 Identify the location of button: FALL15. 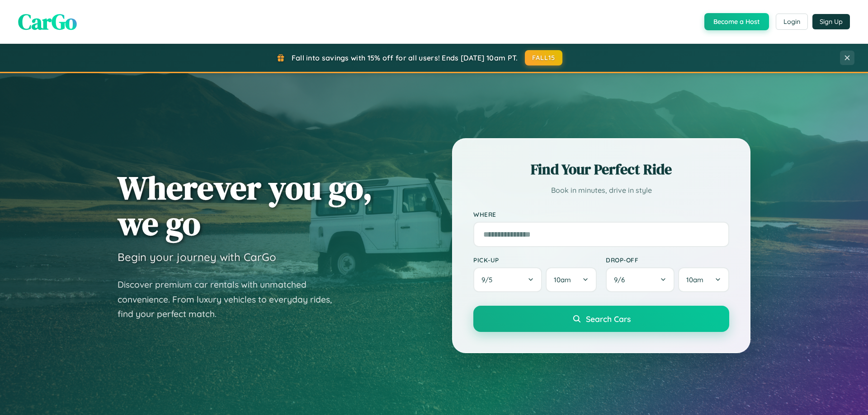
(544, 58).